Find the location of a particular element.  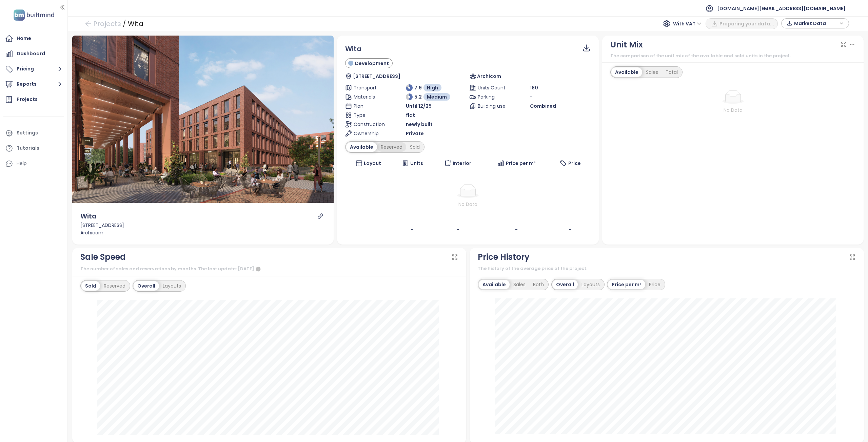

a: link is located at coordinates (320, 216).